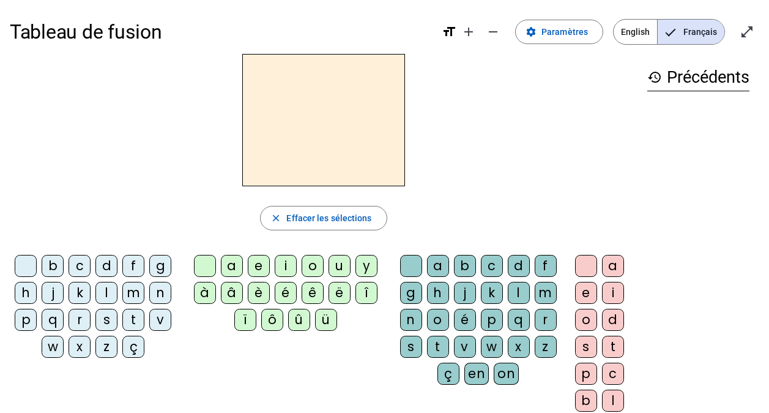  What do you see at coordinates (326, 320) in the screenshot?
I see `div: ü` at bounding box center [326, 320].